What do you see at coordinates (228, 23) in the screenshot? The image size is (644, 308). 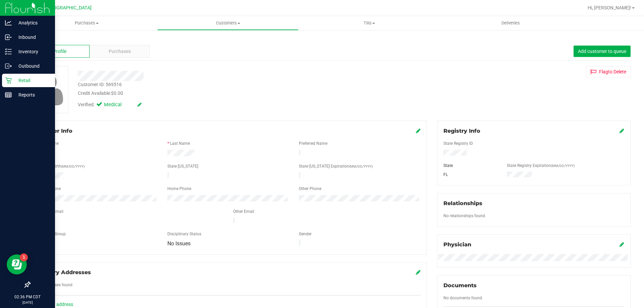 I see `span: Customers` at bounding box center [228, 23].